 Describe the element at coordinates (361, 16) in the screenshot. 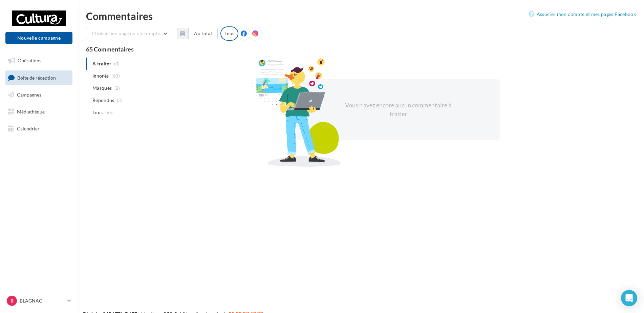

I see `div: Commentaires` at that location.